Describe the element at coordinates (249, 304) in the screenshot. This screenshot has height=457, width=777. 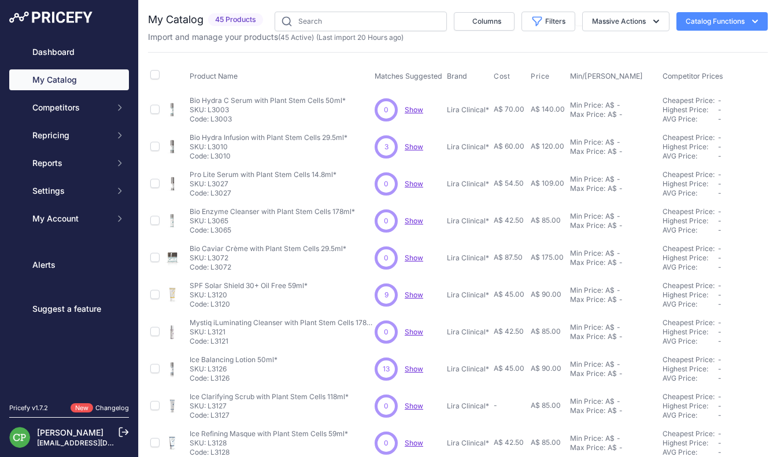
I see `p: Code: L3120` at that location.